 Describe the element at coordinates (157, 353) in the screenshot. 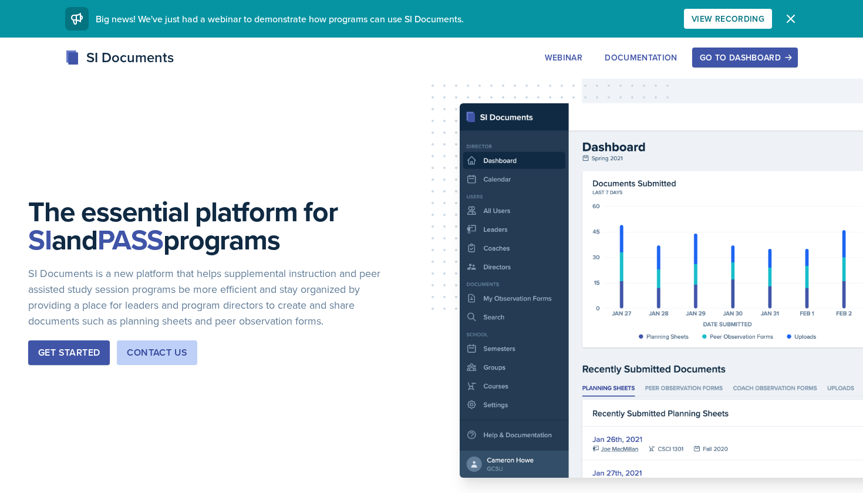

I see `button: Contact Us` at that location.